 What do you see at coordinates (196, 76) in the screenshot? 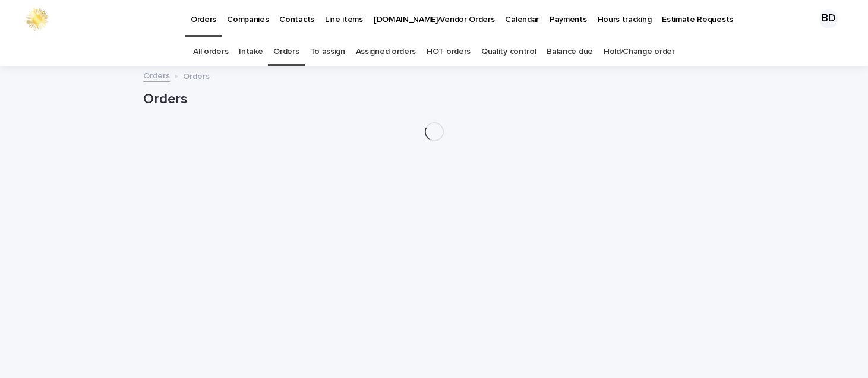
I see `p: Orders` at bounding box center [196, 76].